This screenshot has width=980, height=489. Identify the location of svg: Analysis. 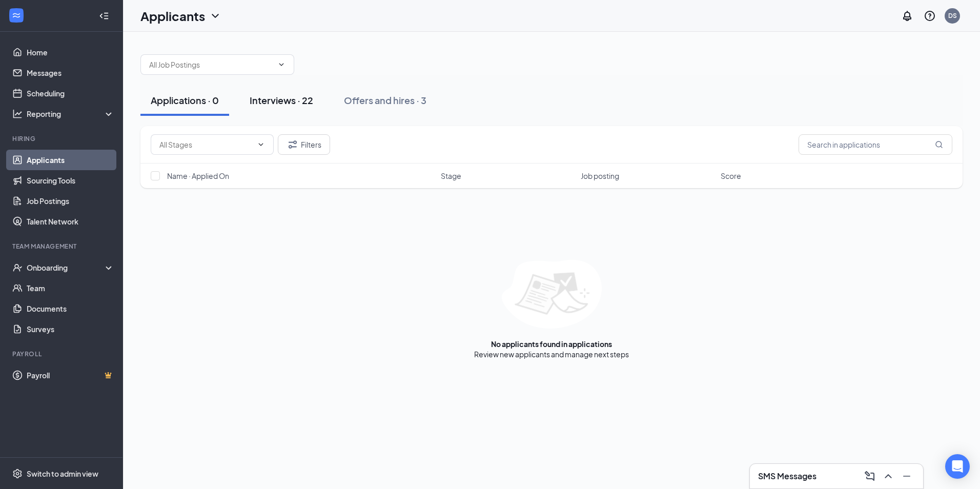
(18, 113).